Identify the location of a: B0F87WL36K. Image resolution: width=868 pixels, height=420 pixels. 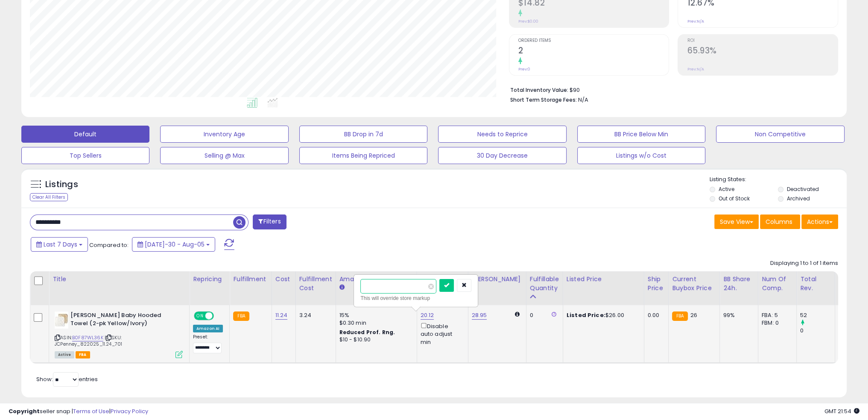
(87, 337).